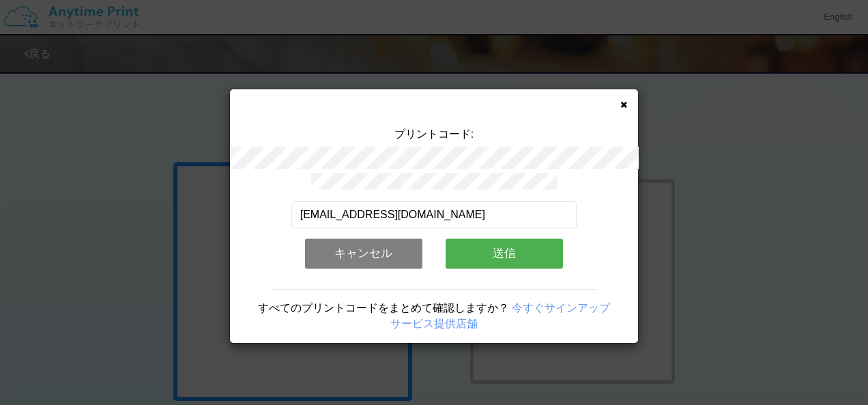 The image size is (868, 405). What do you see at coordinates (434, 215) in the screenshot?
I see `input: メールアドレス` at bounding box center [434, 215].